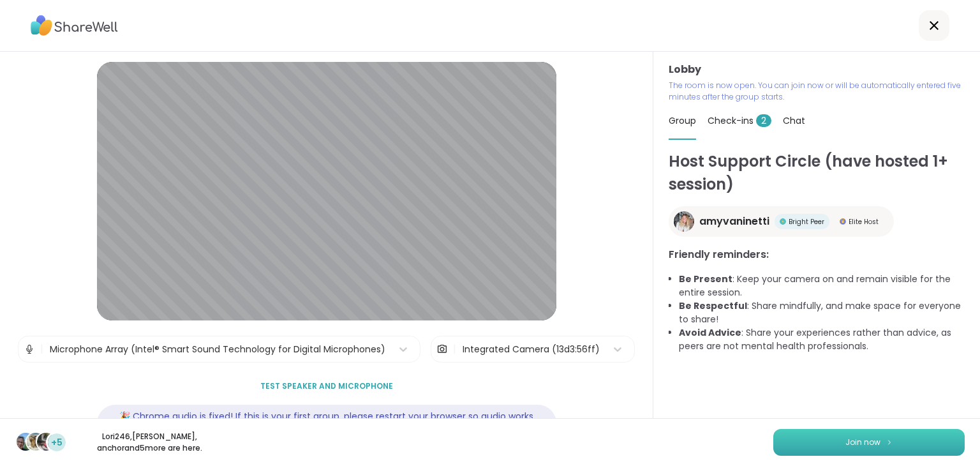 The height and width of the screenshot is (466, 980). What do you see at coordinates (862, 442) in the screenshot?
I see `span: Join now` at bounding box center [862, 442].